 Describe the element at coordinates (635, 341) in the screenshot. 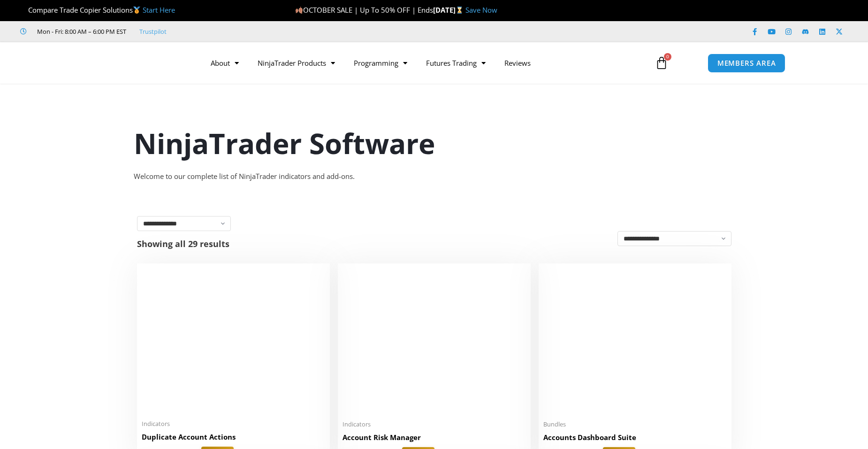

I see `img: Accounts Dashboard Suite` at that location.